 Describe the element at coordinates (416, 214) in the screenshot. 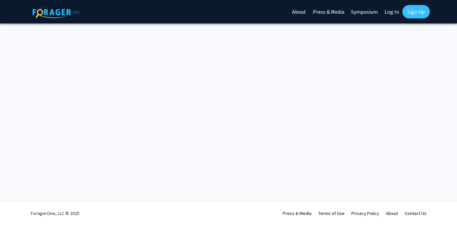

I see `a: Contact Us` at that location.